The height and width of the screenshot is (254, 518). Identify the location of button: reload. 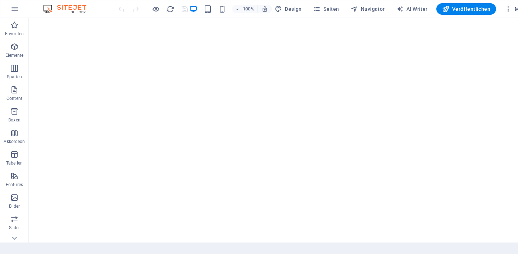
(170, 9).